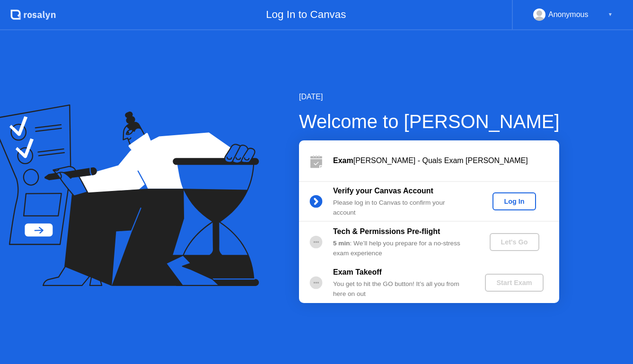  Describe the element at coordinates (514, 201) in the screenshot. I see `button: Log In` at that location.